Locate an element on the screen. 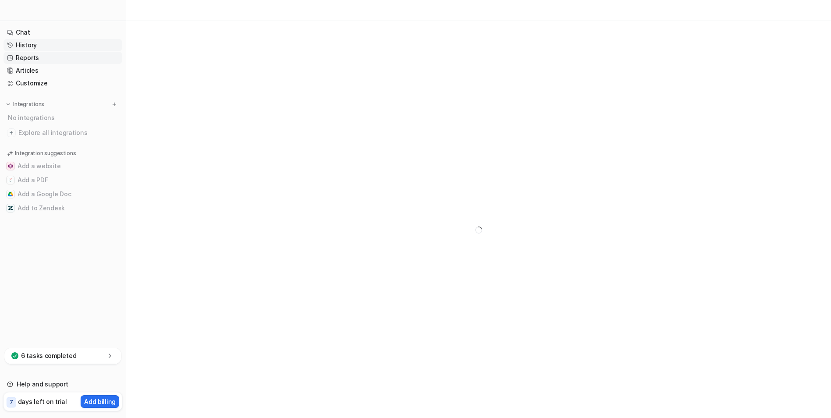 Image resolution: width=831 pixels, height=418 pixels. img: Add a Google Doc is located at coordinates (11, 194).